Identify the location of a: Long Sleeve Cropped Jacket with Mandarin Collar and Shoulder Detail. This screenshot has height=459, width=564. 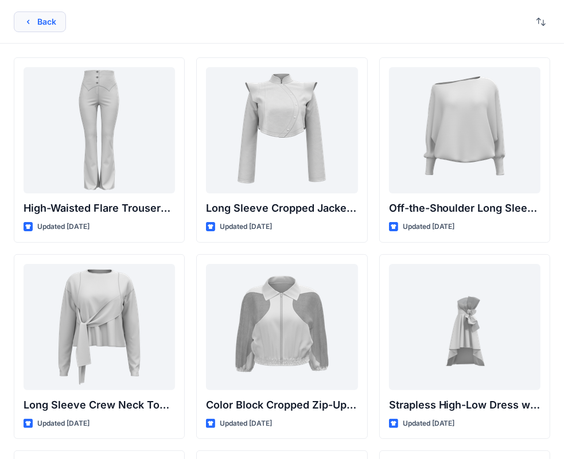
(282, 130).